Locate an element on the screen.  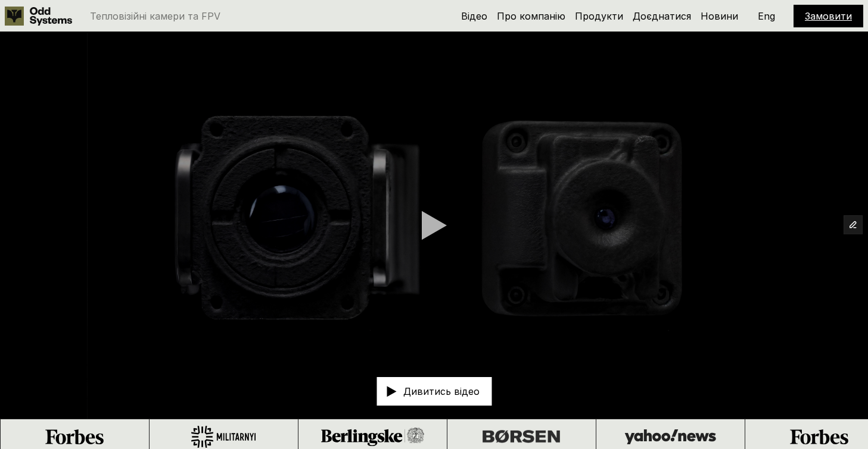
p: Eng is located at coordinates (766, 16).